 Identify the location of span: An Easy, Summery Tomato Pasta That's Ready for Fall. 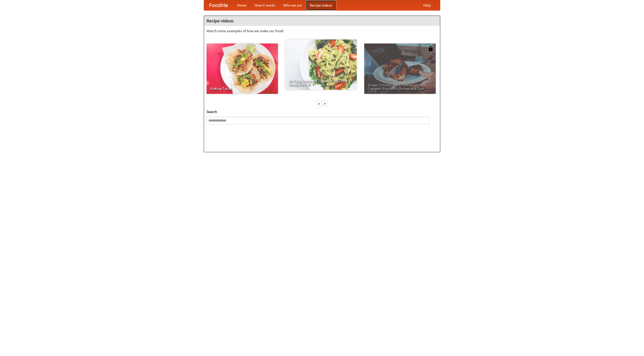
(321, 83).